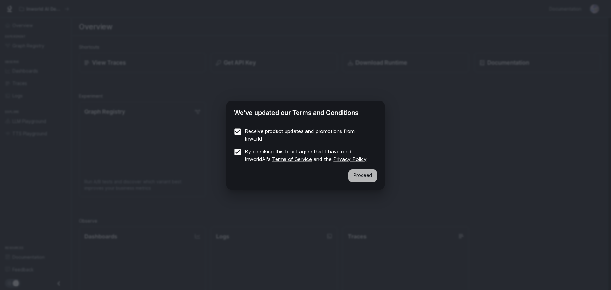 The image size is (611, 290). What do you see at coordinates (305, 111) in the screenshot?
I see `h2: We've updated our Terms and Conditions` at bounding box center [305, 111].